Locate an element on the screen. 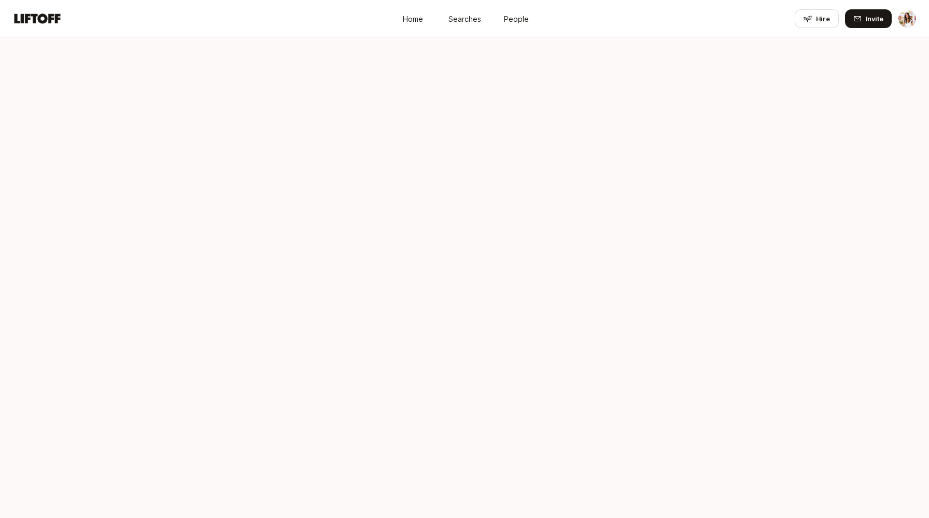  button: Saloni Shah is located at coordinates (907, 19).